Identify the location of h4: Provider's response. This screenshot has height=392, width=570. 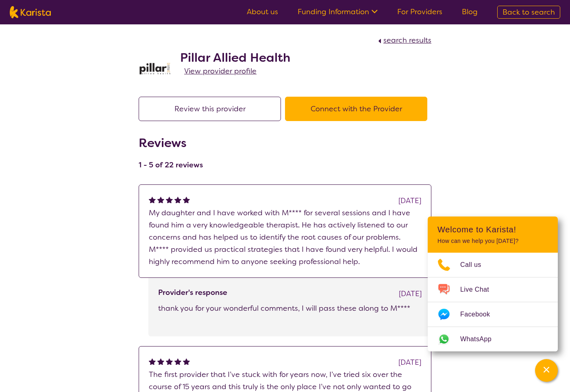
(193, 292).